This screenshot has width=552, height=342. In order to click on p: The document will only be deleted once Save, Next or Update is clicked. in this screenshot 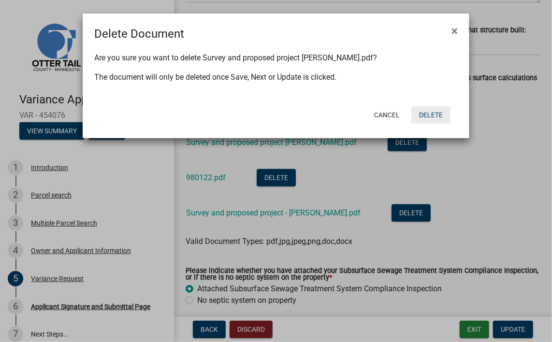, I will do `click(276, 77)`.